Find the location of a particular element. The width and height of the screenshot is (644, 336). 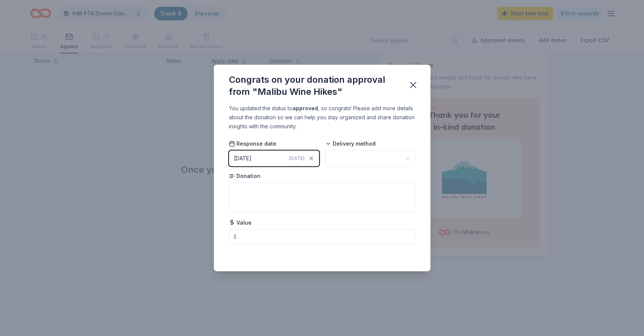

span: Donation is located at coordinates (245, 176).